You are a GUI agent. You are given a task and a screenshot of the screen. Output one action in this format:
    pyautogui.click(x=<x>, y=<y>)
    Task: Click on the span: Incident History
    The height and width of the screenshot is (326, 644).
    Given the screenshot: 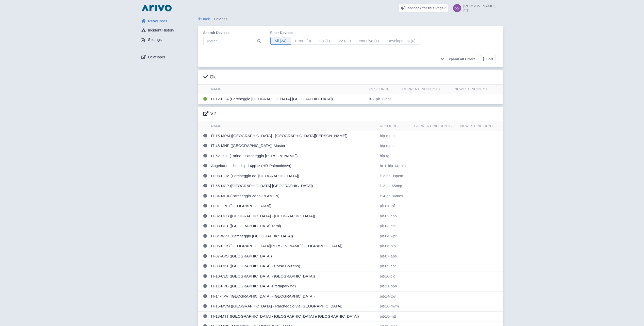 What is the action you would take?
    pyautogui.click(x=161, y=30)
    